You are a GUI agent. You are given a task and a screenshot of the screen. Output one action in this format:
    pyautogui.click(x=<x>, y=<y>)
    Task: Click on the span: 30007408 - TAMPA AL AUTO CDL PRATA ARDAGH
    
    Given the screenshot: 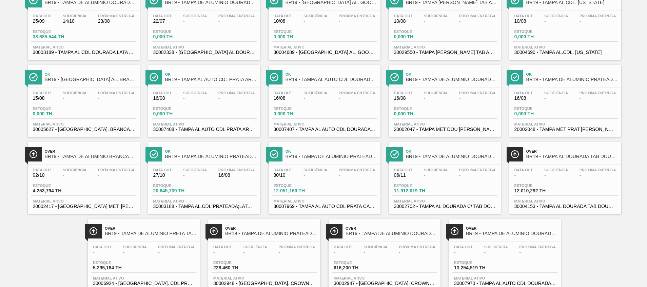 What is the action you would take?
    pyautogui.click(x=204, y=129)
    